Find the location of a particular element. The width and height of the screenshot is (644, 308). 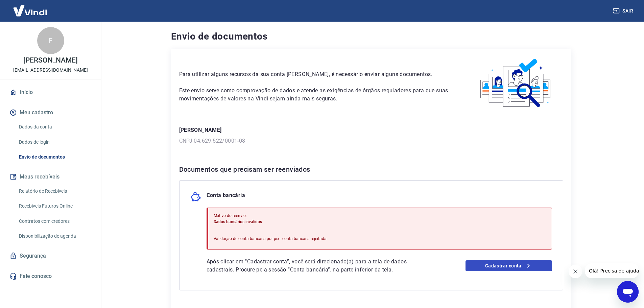

button: Meu cadastro is located at coordinates (51, 113).